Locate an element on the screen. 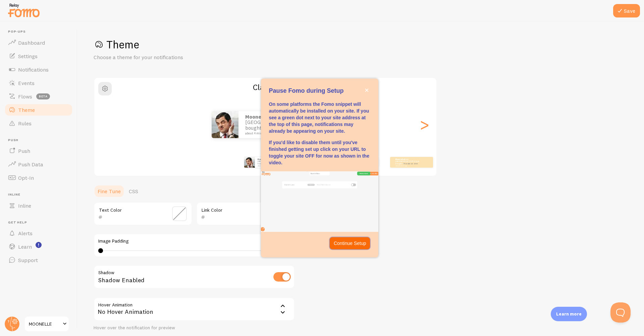 The image size is (644, 336). a: Notifications is located at coordinates (39, 70).